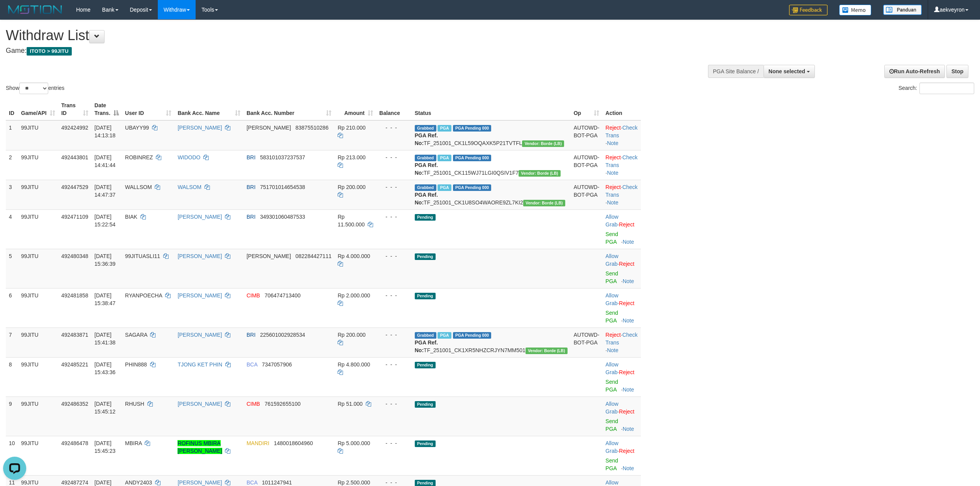 The height and width of the screenshot is (486, 980). Describe the element at coordinates (34, 88) in the screenshot. I see `select: Showentries` at that location.